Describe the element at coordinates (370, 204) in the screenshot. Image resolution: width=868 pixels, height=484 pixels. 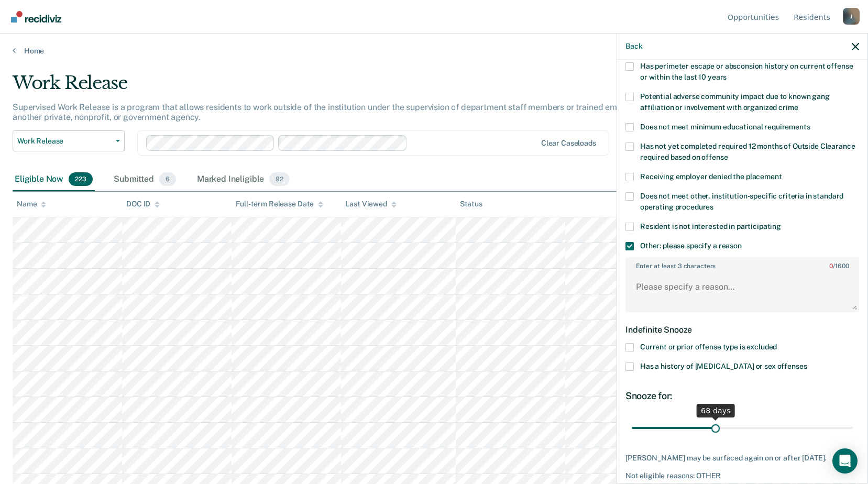
I see `div: Last Viewed` at that location.